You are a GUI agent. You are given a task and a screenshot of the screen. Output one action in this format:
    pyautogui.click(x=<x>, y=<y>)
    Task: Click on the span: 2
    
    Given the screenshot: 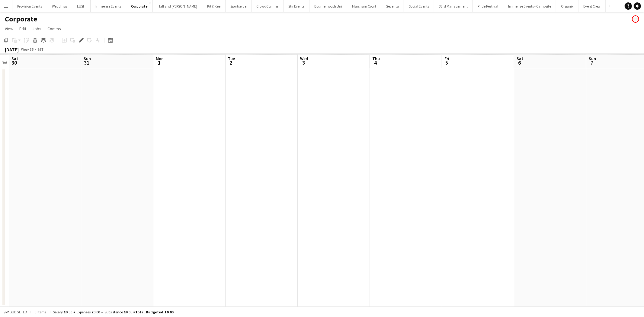 What is the action you would take?
    pyautogui.click(x=231, y=62)
    